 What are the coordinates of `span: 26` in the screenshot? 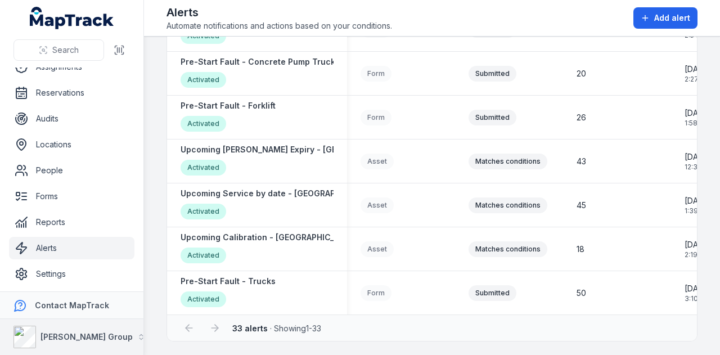 It's located at (581, 118).